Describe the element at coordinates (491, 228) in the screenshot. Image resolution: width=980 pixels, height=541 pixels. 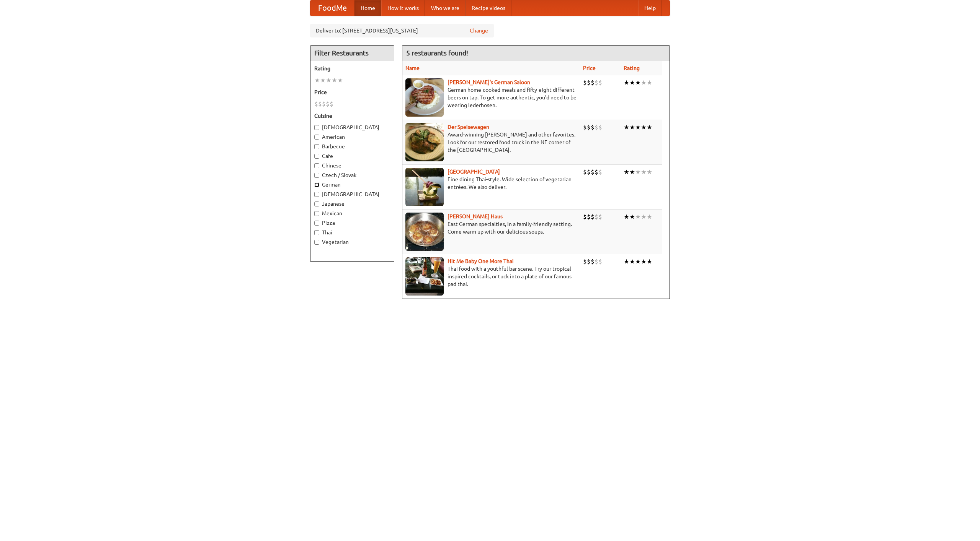
I see `p: East German specialties, in a family-friendly setting. Come warm up with our delicious soups.` at that location.